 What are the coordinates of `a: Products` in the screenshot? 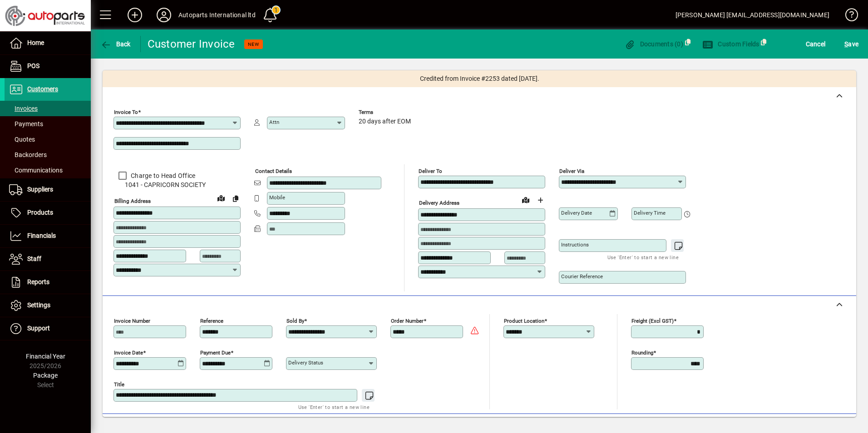 It's located at (48, 213).